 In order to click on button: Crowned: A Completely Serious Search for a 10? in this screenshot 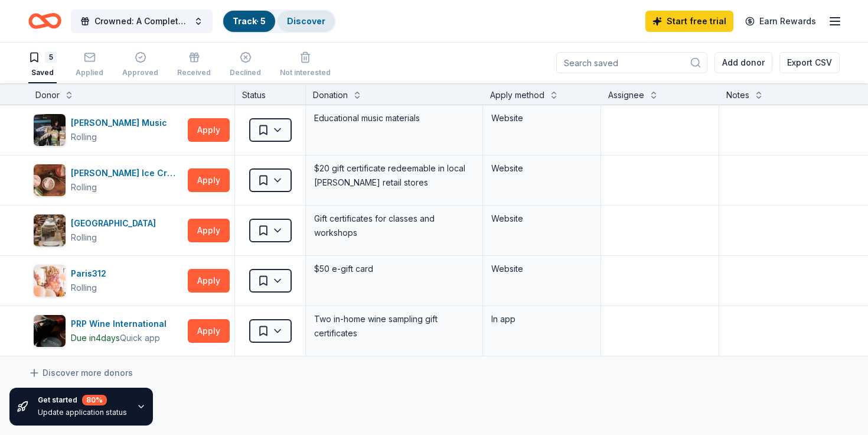, I will do `click(142, 21)`.